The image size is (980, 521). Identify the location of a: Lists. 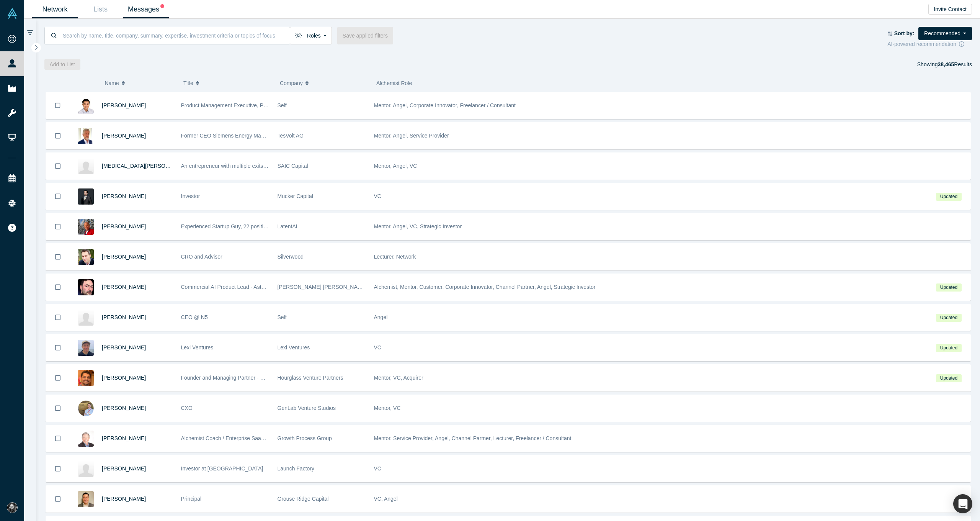
(100, 9).